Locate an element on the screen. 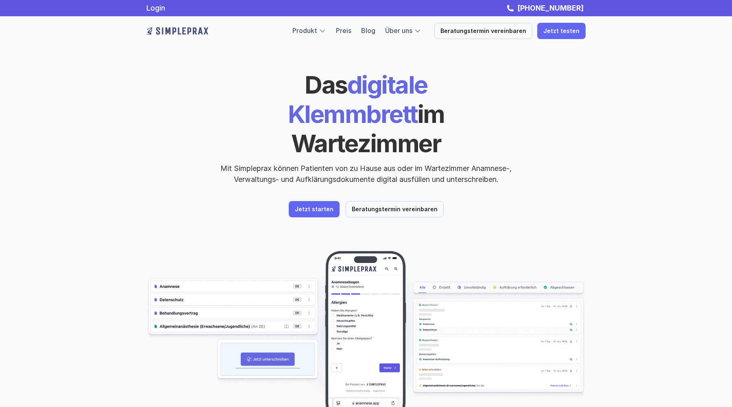 This screenshot has width=732, height=407. a: Login is located at coordinates (156, 8).